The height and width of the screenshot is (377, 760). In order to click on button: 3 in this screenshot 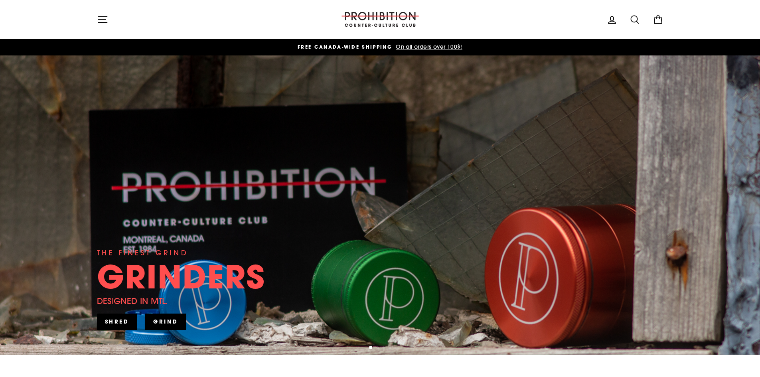, I will do `click(385, 348)`.